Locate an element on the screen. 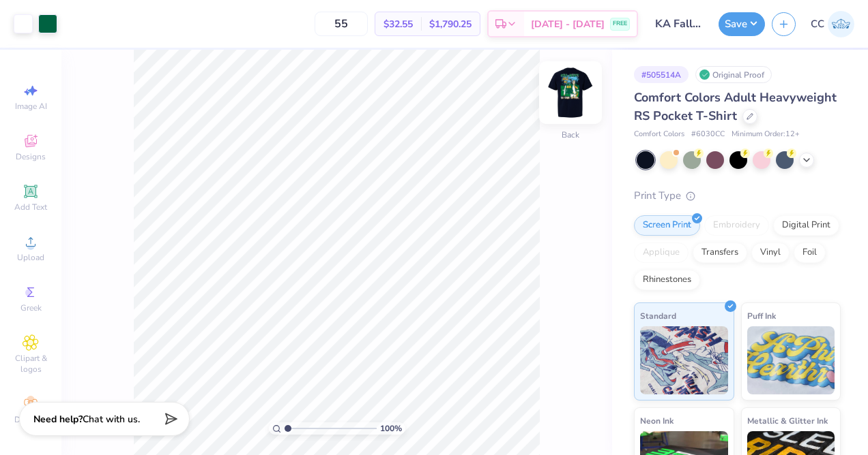 This screenshot has height=455, width=868. span: # 6030CC is located at coordinates (708, 135).